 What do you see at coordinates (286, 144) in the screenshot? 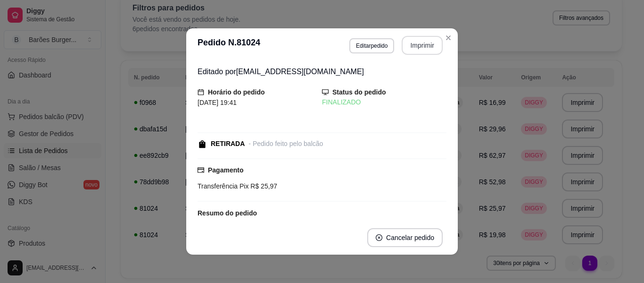
I see `div: - Pedido feito pelo balcão` at bounding box center [286, 144].